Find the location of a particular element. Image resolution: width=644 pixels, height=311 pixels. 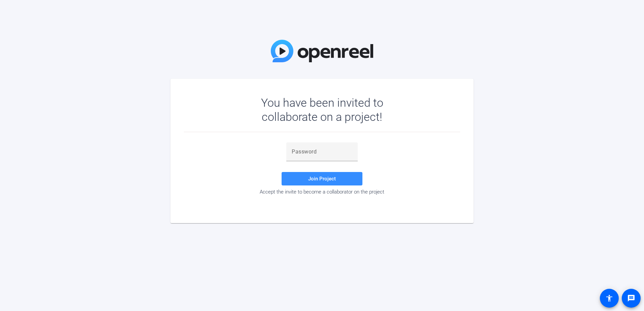

img: OpenReel Logo is located at coordinates (322, 51).